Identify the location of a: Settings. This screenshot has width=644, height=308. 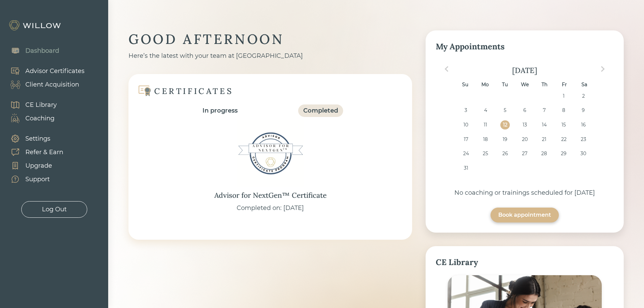
(33, 138).